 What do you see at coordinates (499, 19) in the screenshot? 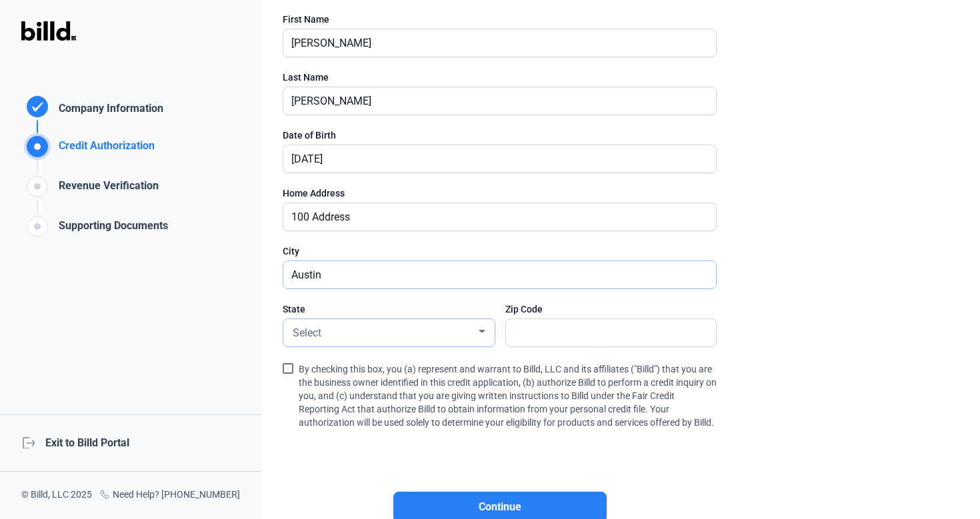
I see `div: First Name` at bounding box center [499, 19].